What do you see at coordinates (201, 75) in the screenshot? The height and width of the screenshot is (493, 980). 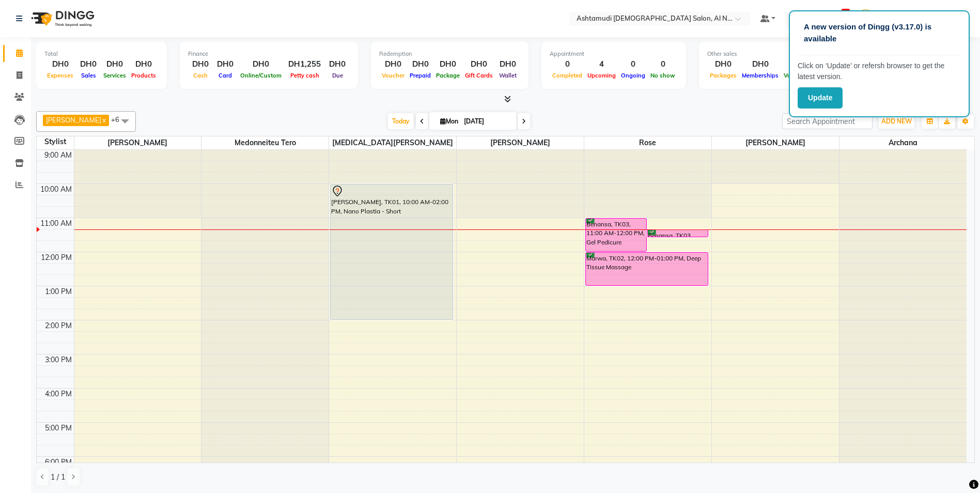 I see `span: Cash` at bounding box center [201, 75].